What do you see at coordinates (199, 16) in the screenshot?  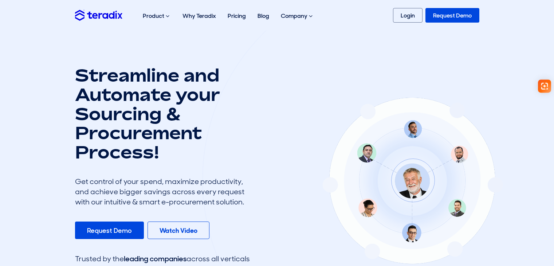 I see `a: Why Teradix` at bounding box center [199, 16].